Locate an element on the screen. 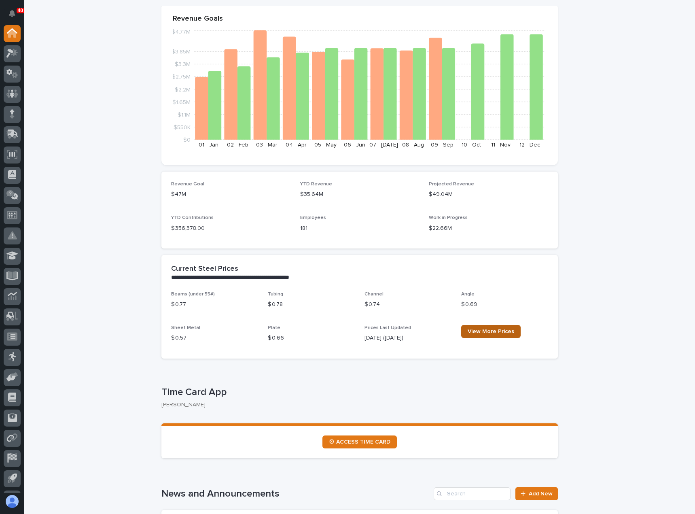 The image size is (695, 514). tspan: $1.65M is located at coordinates (181, 102).